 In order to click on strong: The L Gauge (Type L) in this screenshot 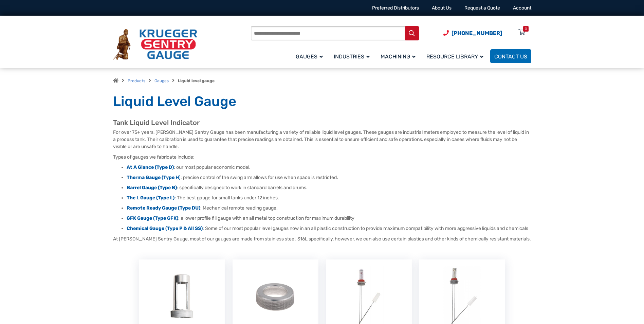, I will do `click(151, 197)`.